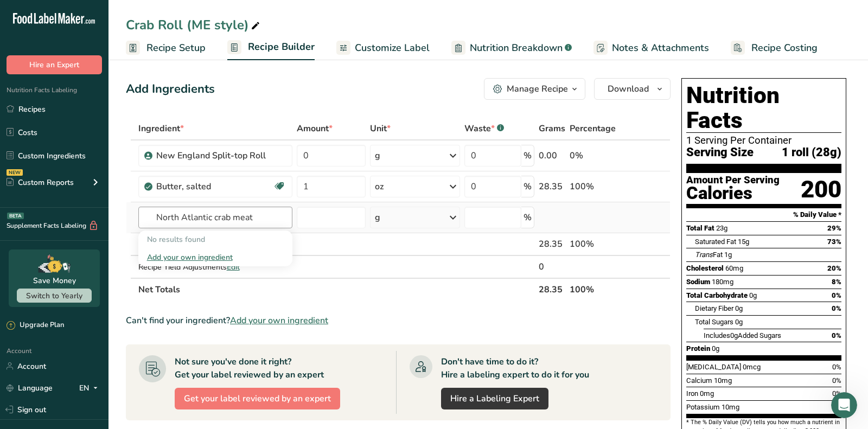 The width and height of the screenshot is (868, 429). I want to click on div: EN, so click(90, 388).